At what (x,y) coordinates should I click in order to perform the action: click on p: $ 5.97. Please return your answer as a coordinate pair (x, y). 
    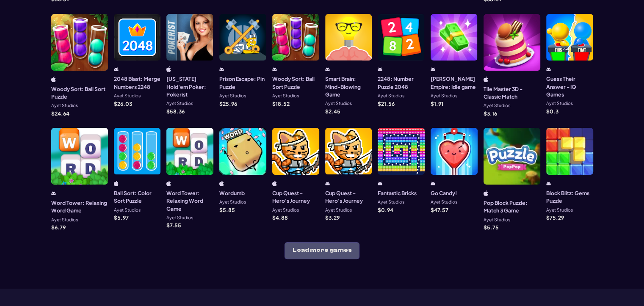
    Looking at the image, I should click on (121, 217).